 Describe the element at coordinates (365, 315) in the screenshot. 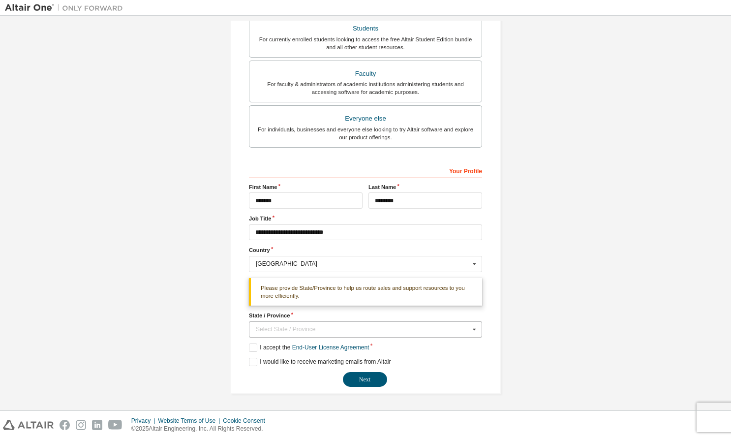

I see `label: State / Province` at that location.